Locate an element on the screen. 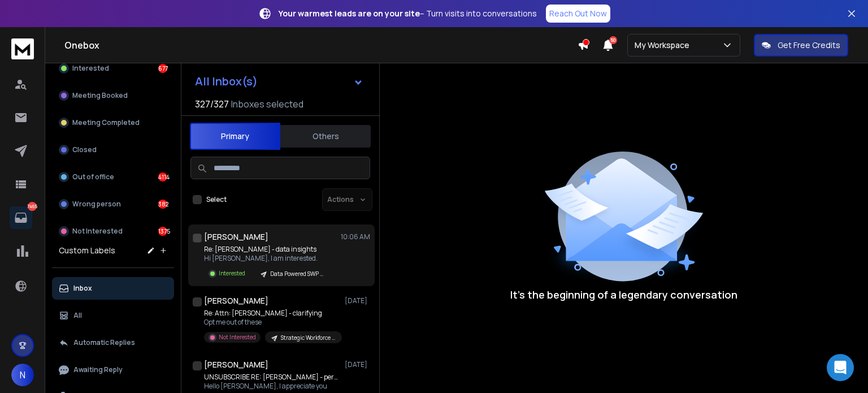 The height and width of the screenshot is (393, 868). p: Meeting Completed is located at coordinates (106, 122).